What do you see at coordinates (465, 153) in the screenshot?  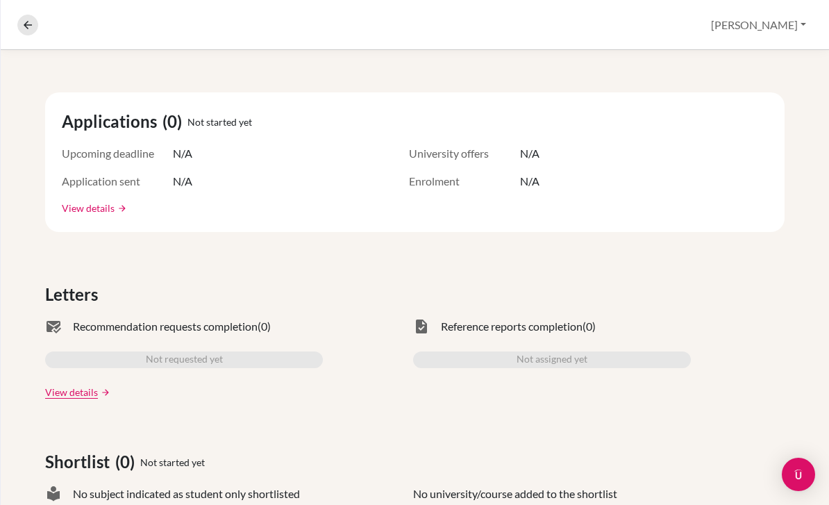 I see `span: University offers` at bounding box center [465, 153].